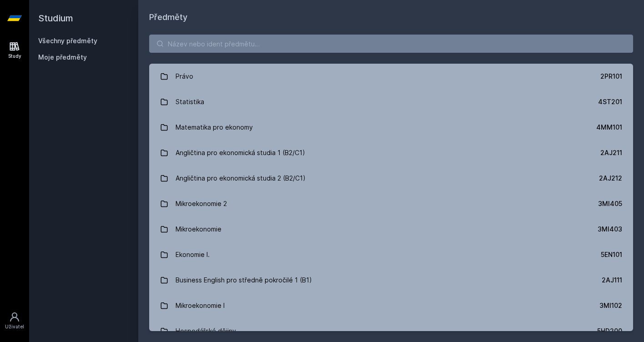 The height and width of the screenshot is (342, 644). Describe the element at coordinates (612, 153) in the screenshot. I see `div: 2AJ211` at that location.